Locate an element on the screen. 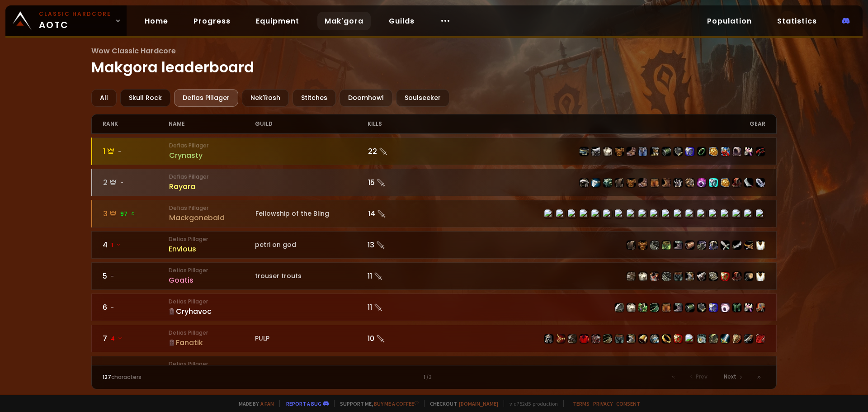 Image resolution: width=868 pixels, height=412 pixels. img: item-20640 is located at coordinates (549, 338).